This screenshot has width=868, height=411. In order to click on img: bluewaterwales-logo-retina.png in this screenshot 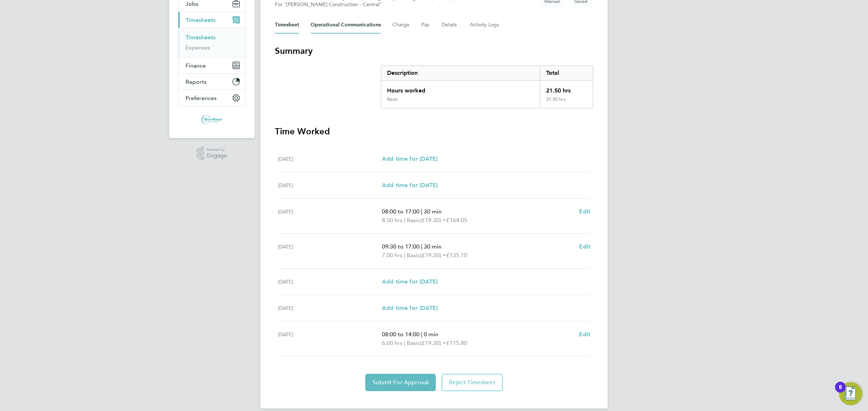, I will do `click(212, 119)`.